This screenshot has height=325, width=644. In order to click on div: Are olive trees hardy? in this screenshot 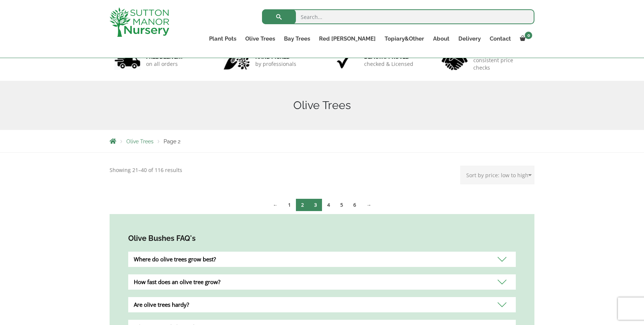, I will do `click(322, 305)`.